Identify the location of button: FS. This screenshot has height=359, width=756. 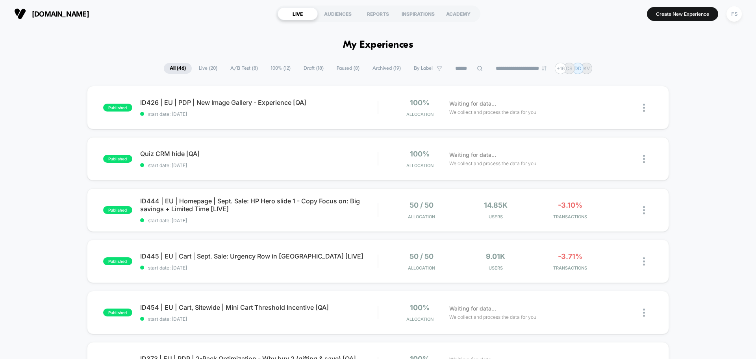
(734, 14).